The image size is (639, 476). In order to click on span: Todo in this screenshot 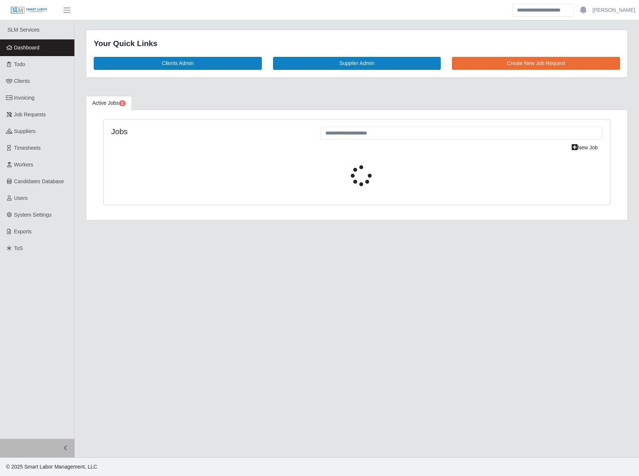, I will do `click(20, 64)`.